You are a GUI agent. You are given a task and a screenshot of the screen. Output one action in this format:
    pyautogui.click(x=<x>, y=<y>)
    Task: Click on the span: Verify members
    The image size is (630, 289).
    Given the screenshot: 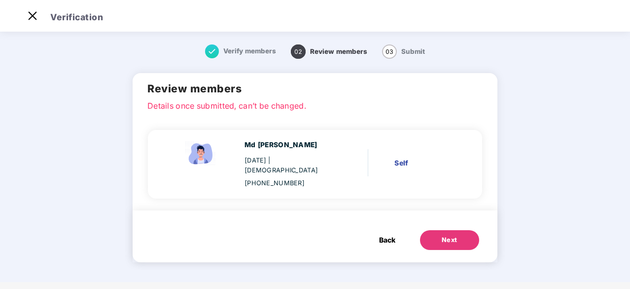 What is the action you would take?
    pyautogui.click(x=250, y=51)
    